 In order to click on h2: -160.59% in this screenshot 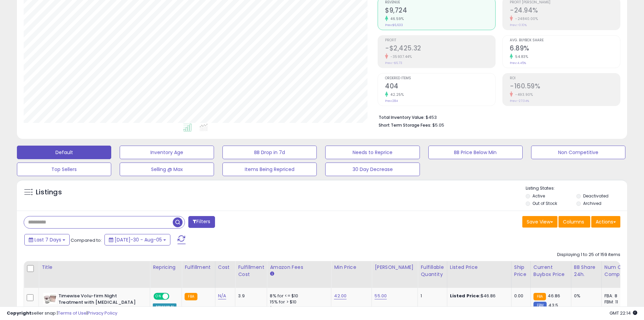, I will do `click(565, 86)`.